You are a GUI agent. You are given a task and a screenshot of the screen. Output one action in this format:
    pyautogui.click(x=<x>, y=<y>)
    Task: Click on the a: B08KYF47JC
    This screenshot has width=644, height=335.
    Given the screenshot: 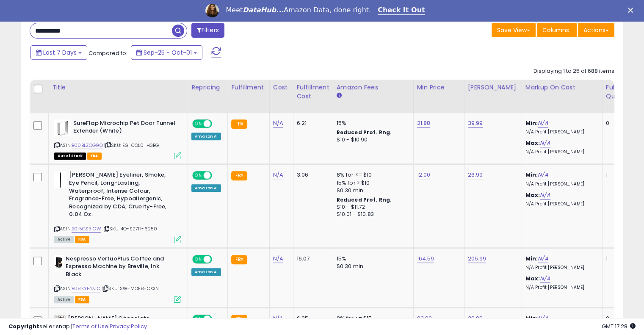 What is the action you would take?
    pyautogui.click(x=86, y=288)
    